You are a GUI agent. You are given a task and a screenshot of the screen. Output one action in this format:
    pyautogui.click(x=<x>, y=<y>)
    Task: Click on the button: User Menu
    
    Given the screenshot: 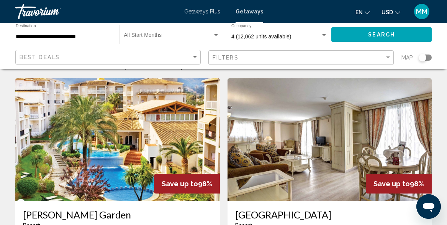 What is the action you would take?
    pyautogui.click(x=422, y=11)
    